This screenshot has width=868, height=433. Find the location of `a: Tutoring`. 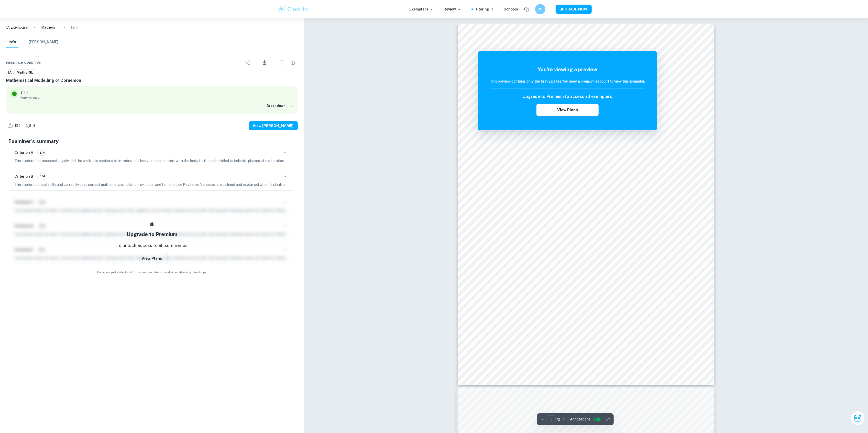

a: Tutoring is located at coordinates (484, 9).